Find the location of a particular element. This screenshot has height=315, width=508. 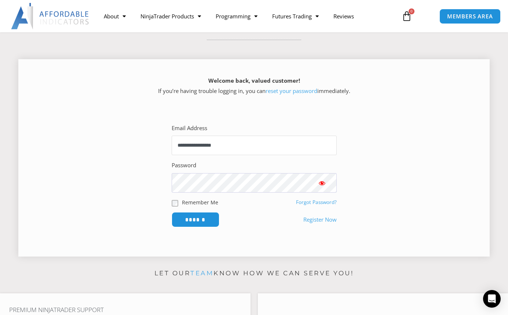

strong: Welcome back, valued customer! is located at coordinates (254, 80).